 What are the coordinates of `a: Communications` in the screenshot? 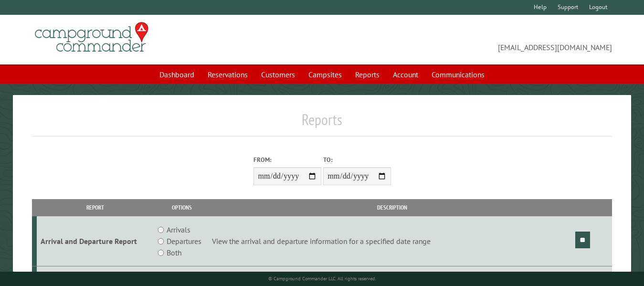 It's located at (458, 74).